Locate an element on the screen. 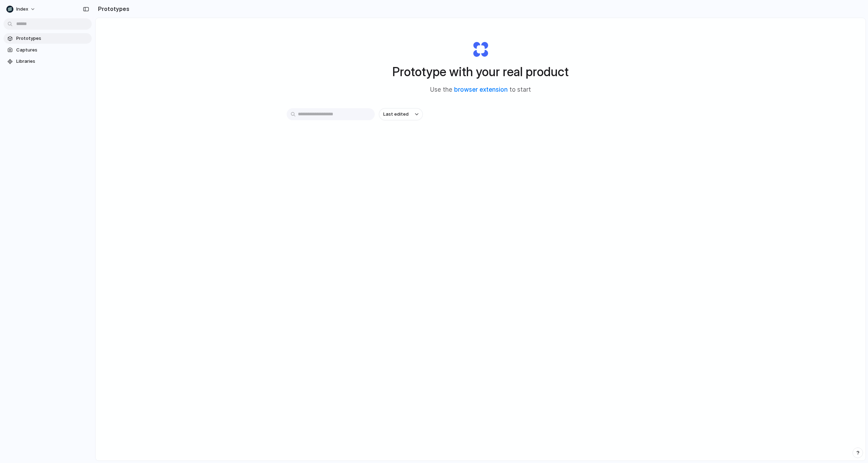 This screenshot has width=868, height=463. a: Prototypes is located at coordinates (48, 38).